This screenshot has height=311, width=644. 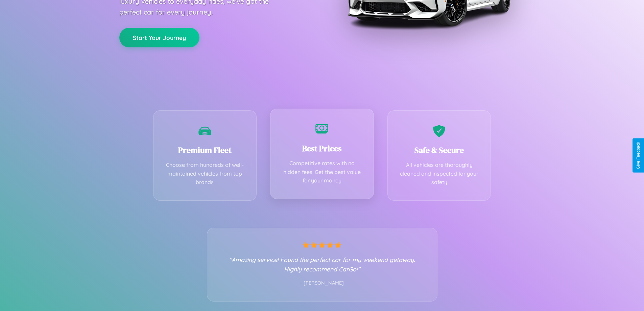 What do you see at coordinates (439, 150) in the screenshot?
I see `h3: Safe & Secure` at bounding box center [439, 150].